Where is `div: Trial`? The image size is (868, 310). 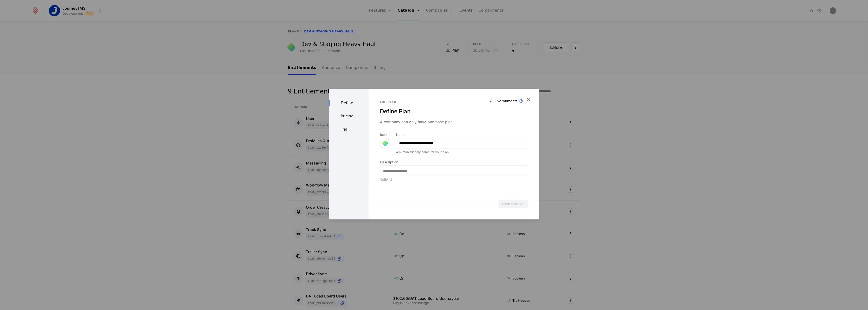
div: Trial is located at coordinates (349, 129).